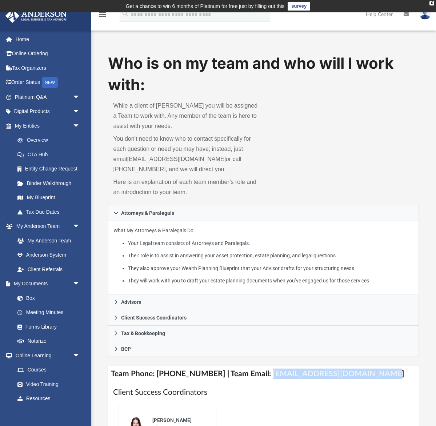  Describe the element at coordinates (425, 14) in the screenshot. I see `img: User Pic` at that location.